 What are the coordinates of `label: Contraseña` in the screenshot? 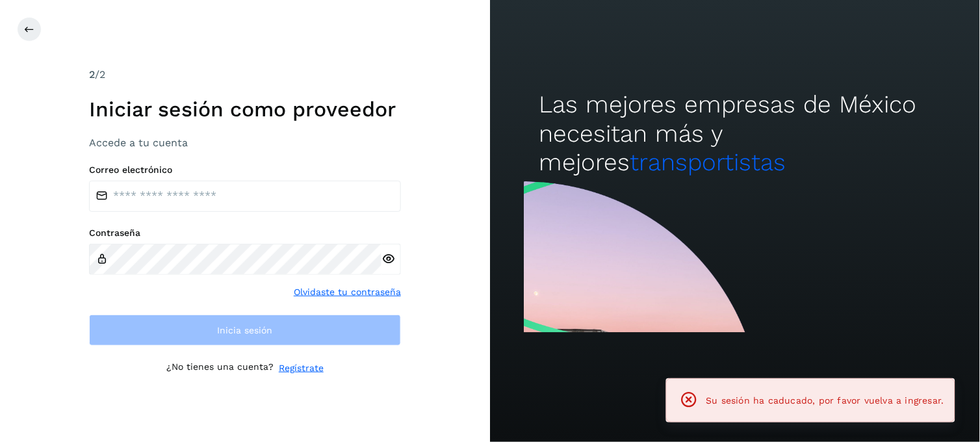 It's located at (245, 233).